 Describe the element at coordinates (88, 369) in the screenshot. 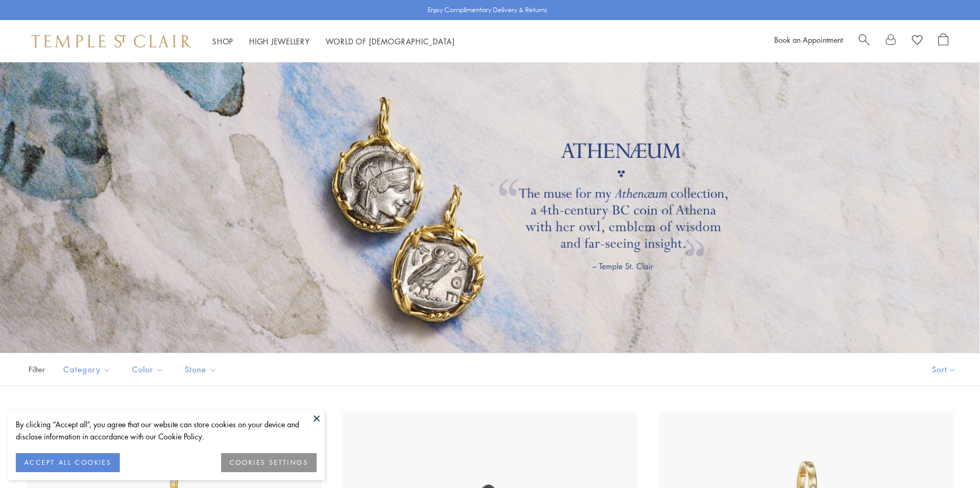

I see `span: Category` at that location.